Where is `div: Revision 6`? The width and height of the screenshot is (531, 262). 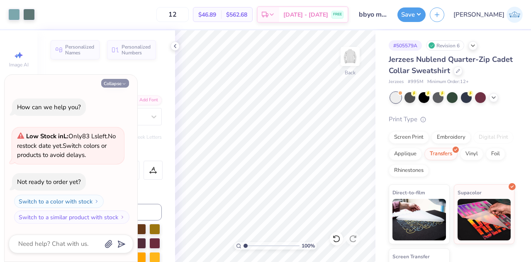
div: Revision 6 is located at coordinates (445, 45).